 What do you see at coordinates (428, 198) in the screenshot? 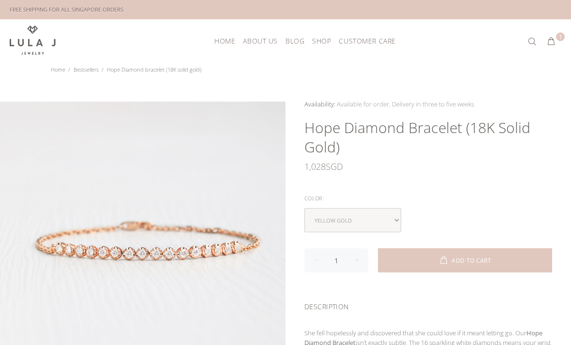
I see `div: Color:` at bounding box center [428, 198].